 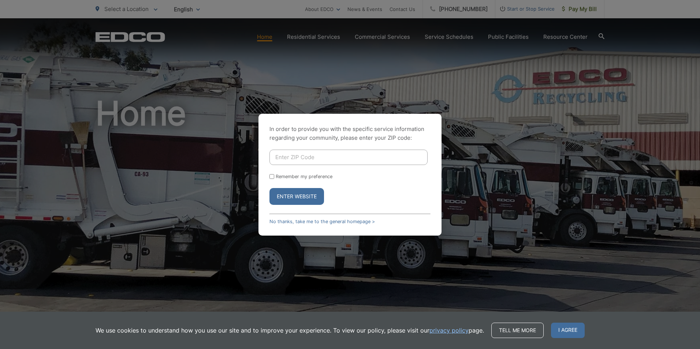 I want to click on p: In order to provide you with the specific service information regarding your community, please en..., so click(x=350, y=134).